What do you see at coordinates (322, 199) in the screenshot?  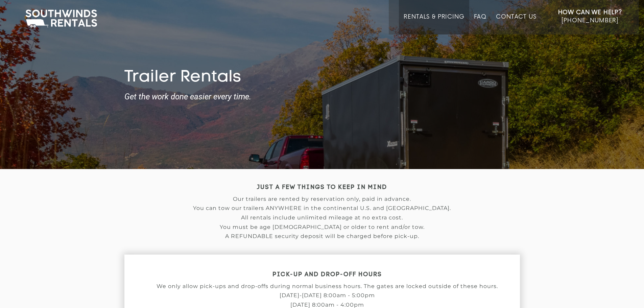 I see `p: Our trailers are rented by reservation only, paid in advance.` at bounding box center [322, 199].